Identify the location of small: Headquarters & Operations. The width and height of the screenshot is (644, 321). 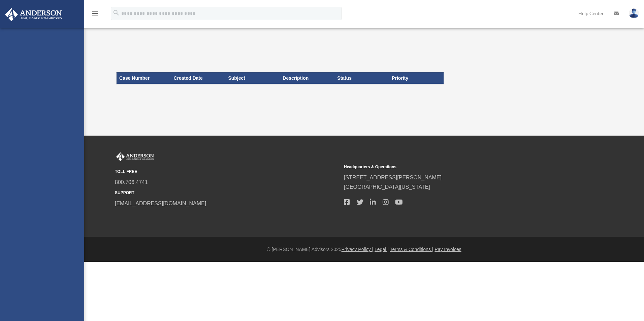
(456, 167).